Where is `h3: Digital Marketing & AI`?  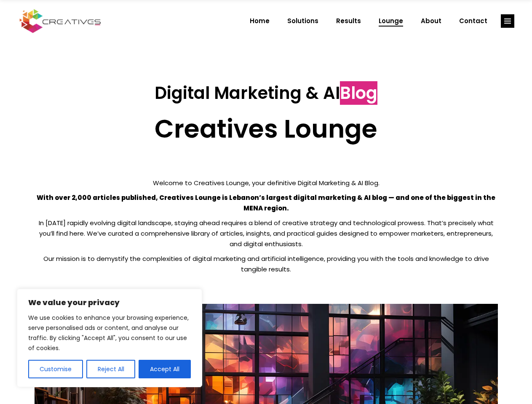 h3: Digital Marketing & AI is located at coordinates (266, 93).